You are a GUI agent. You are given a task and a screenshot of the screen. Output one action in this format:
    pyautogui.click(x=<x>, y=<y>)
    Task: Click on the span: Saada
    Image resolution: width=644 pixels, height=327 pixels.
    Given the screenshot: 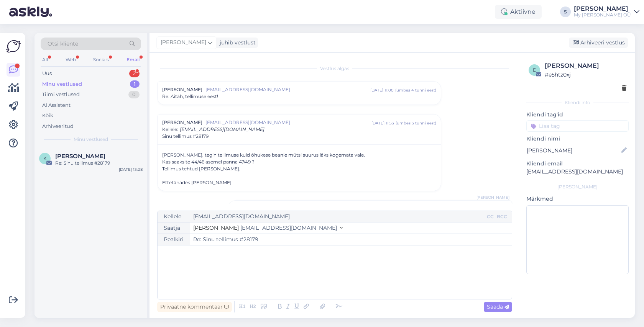 What is the action you would take?
    pyautogui.click(x=498, y=307)
    